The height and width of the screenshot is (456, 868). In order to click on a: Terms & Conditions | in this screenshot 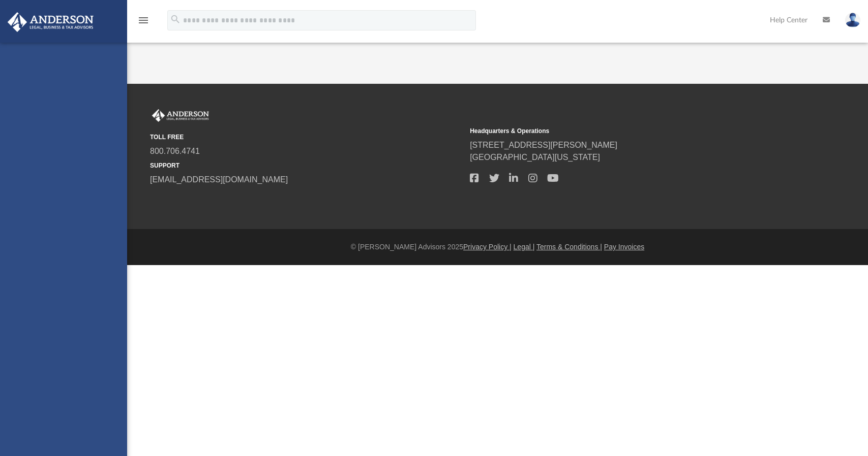, I will do `click(569, 247)`.